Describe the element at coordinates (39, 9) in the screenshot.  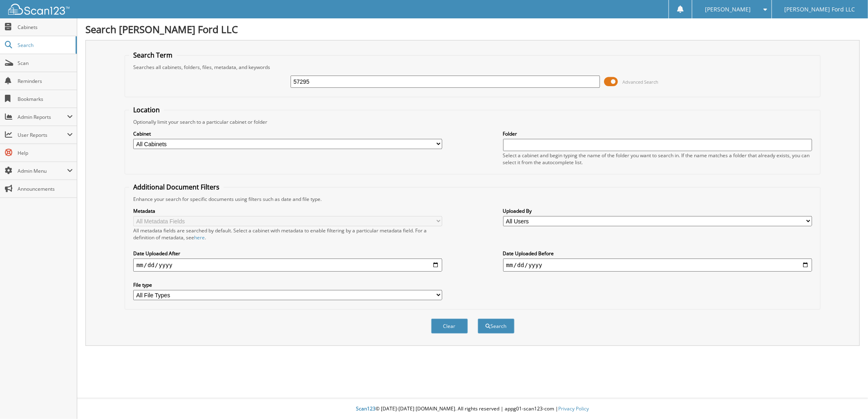
I see `img: scan123-logo-white.svg` at that location.